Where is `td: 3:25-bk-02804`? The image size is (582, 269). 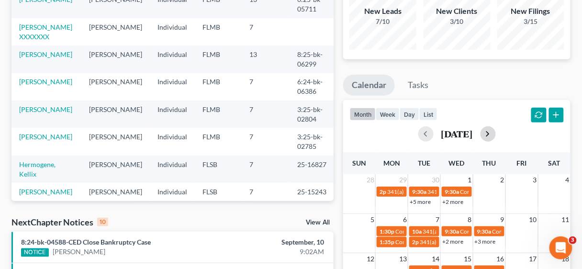
td: 3:25-bk-02804 is located at coordinates (312, 114).